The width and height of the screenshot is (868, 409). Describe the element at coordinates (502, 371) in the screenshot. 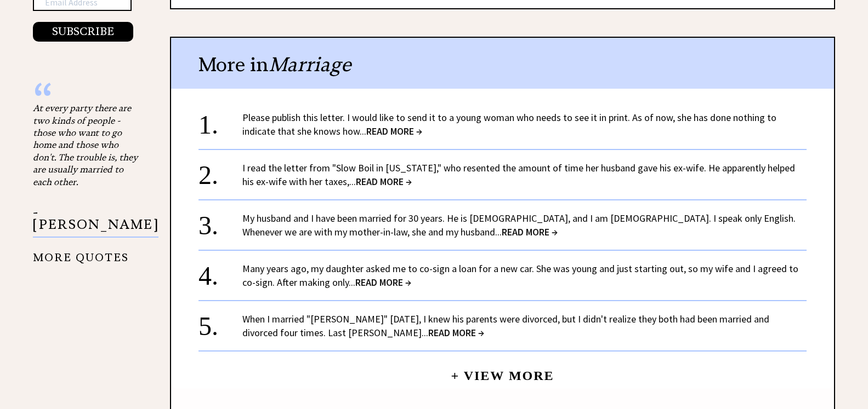

I see `a: + View More` at that location.